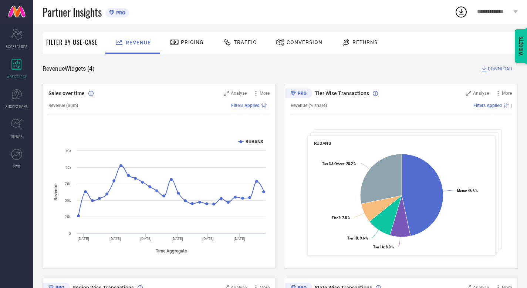 The height and width of the screenshot is (288, 527). What do you see at coordinates (70, 233) in the screenshot?
I see `text: 0` at bounding box center [70, 233].